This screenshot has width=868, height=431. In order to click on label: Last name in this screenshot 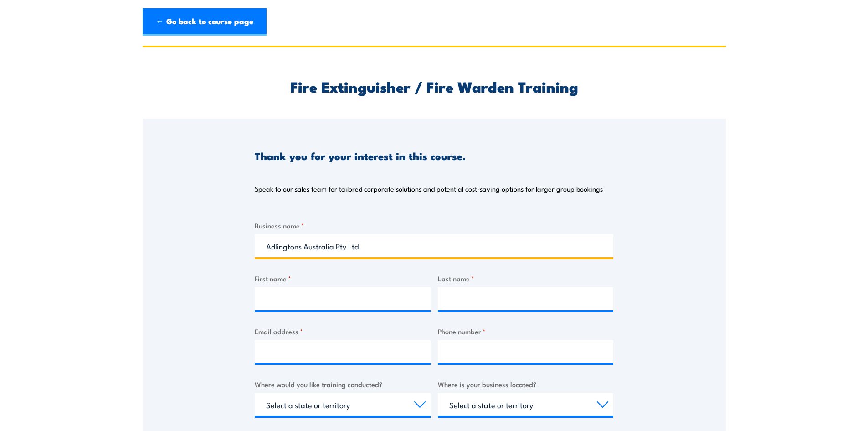, I will do `click(526, 278)`.